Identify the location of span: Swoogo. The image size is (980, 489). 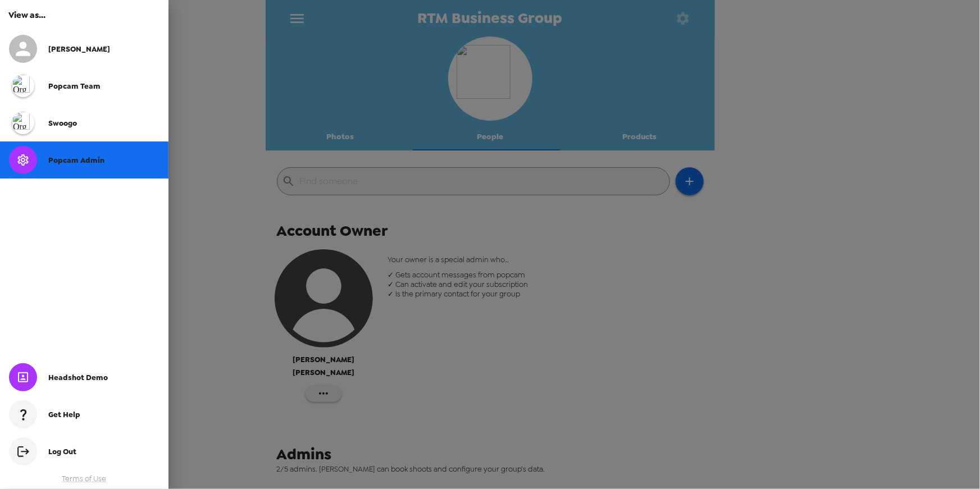
(62, 123).